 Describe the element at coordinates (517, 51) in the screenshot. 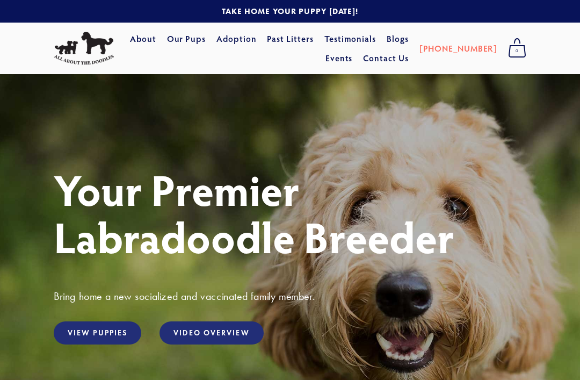

I see `span: 0` at that location.